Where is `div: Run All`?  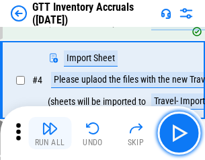 div: Run All is located at coordinates (50, 142).